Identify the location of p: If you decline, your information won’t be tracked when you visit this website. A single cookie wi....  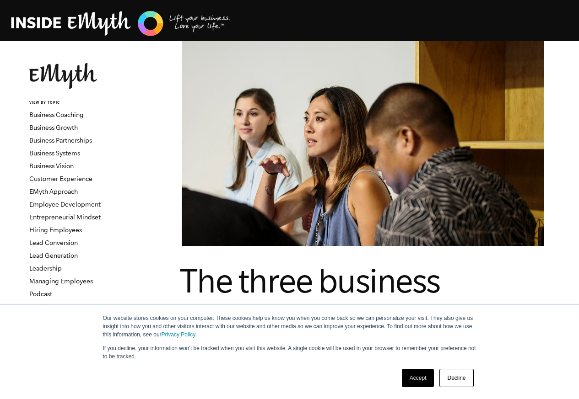
(289, 353).